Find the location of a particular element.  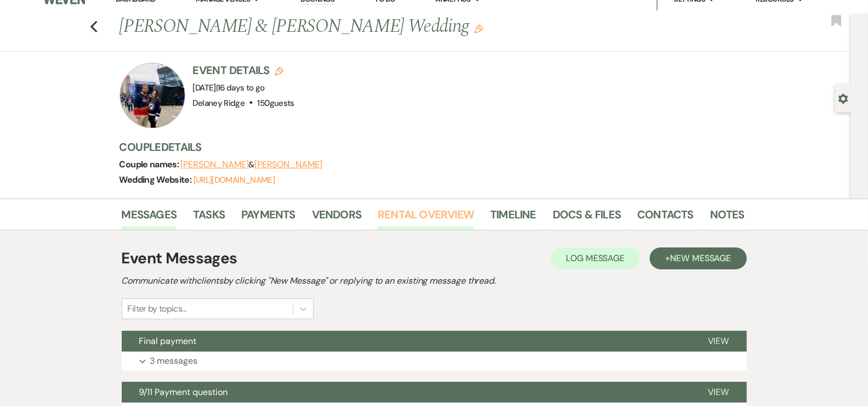

span: Delaney Ridge is located at coordinates (219, 103).